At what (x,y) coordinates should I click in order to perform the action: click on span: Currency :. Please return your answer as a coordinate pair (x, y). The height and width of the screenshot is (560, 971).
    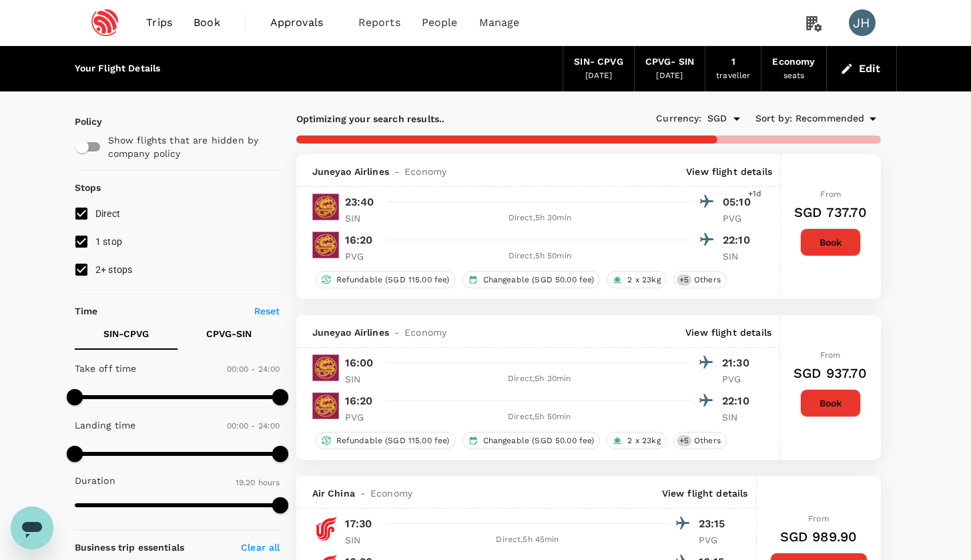
    Looking at the image, I should click on (679, 118).